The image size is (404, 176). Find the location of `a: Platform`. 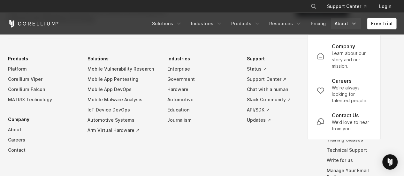

a: Platform is located at coordinates (43, 69).